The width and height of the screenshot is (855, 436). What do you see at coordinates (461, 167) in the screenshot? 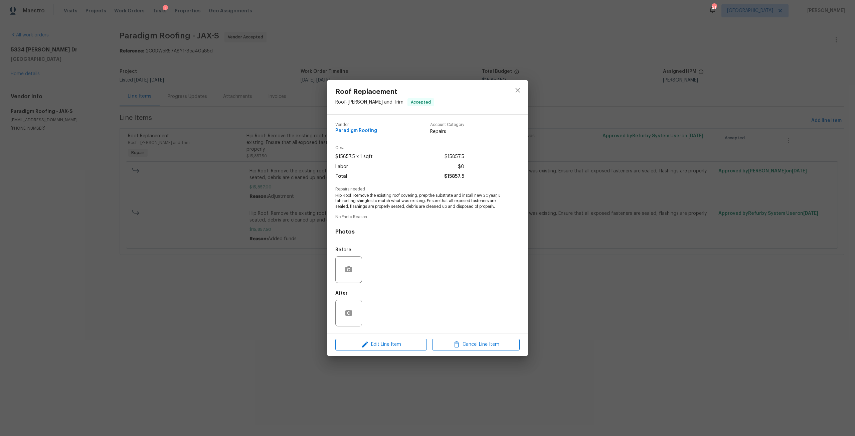
I see `span: $0` at bounding box center [461, 167].